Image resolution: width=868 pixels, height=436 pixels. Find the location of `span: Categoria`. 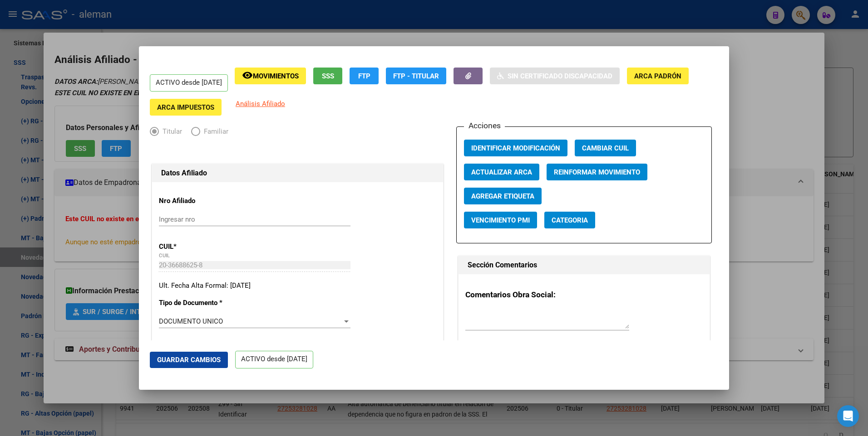

span: Categoria is located at coordinates (569, 220).